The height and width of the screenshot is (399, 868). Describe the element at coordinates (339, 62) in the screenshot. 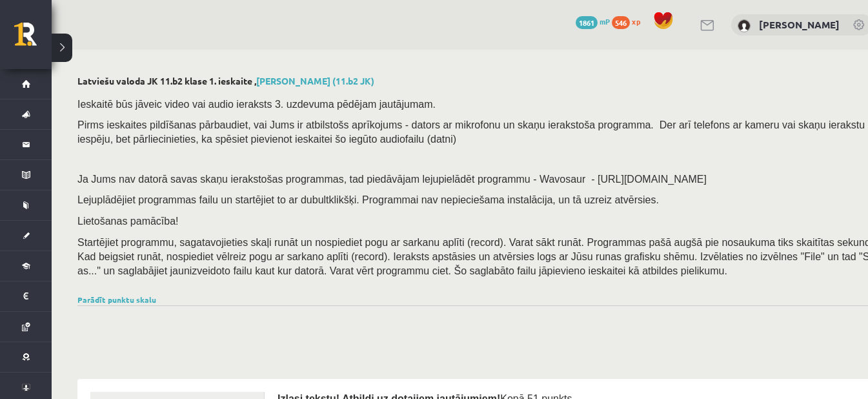

I see `body: Bagātinātā teksta redaktors, wiswyg-editor-user-answer-47433853245120` at that location.